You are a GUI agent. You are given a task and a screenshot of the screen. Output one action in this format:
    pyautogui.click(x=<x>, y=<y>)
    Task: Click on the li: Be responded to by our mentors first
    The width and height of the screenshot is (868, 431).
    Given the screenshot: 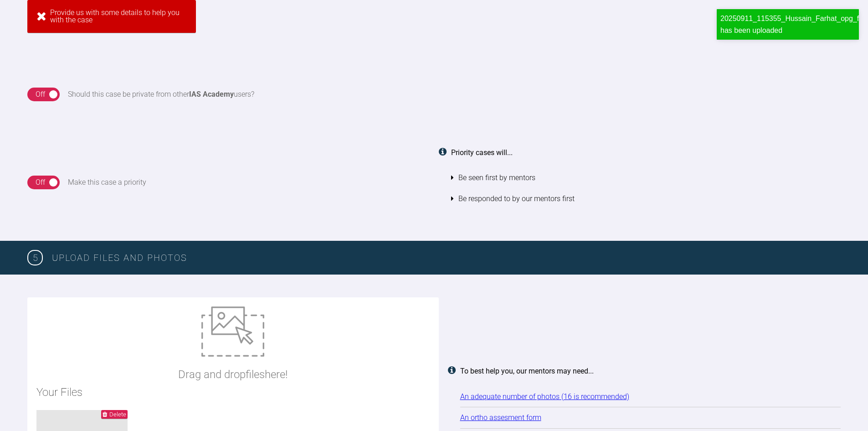 What is the action you would take?
    pyautogui.click(x=646, y=199)
    